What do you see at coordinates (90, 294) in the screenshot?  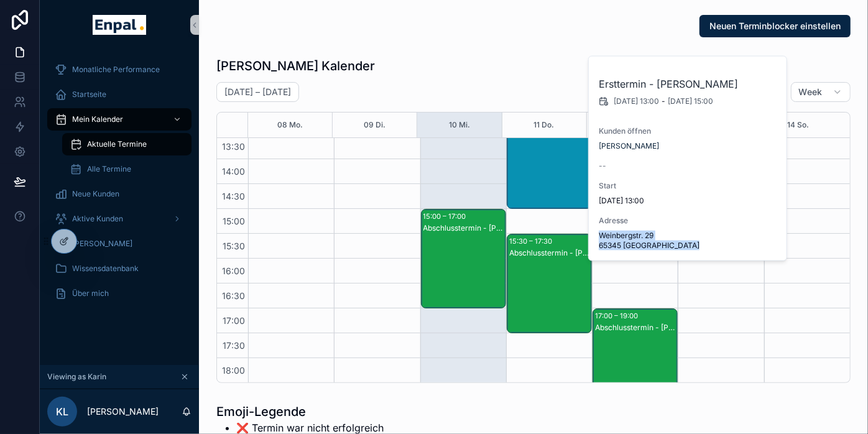 I see `span: Über mich` at bounding box center [90, 294].